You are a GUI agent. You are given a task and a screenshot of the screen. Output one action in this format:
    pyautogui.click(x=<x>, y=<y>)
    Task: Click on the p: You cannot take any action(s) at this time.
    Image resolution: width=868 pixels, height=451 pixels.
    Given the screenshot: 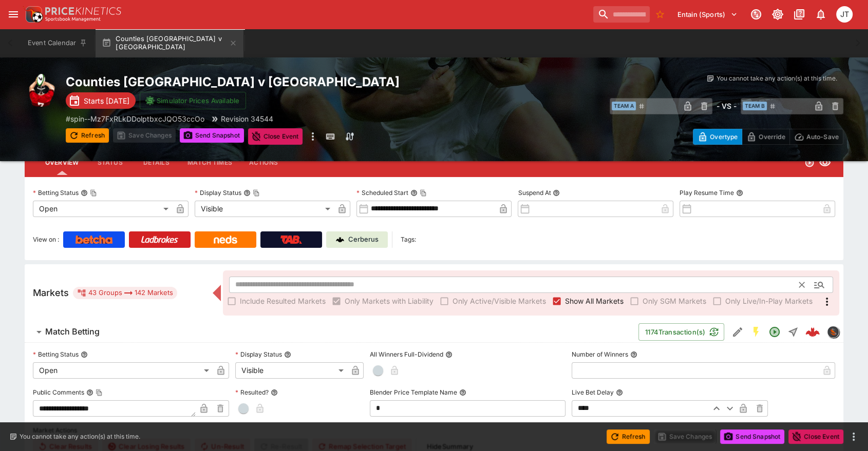 What is the action you would take?
    pyautogui.click(x=777, y=79)
    